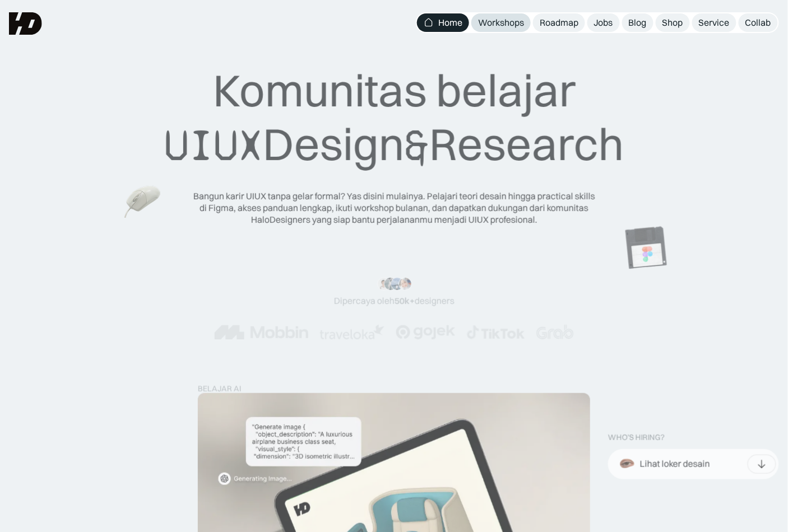 The image size is (788, 532). What do you see at coordinates (405, 301) in the screenshot?
I see `span: 50k+` at bounding box center [405, 301].